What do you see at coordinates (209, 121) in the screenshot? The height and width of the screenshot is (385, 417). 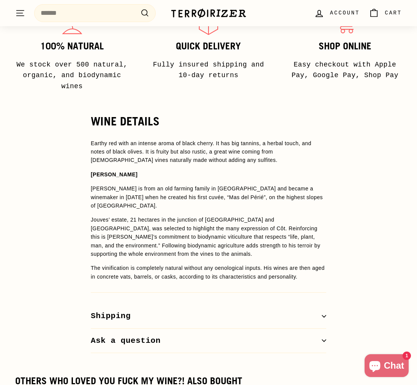 I see `h2: WINE DETAILS` at bounding box center [209, 121].